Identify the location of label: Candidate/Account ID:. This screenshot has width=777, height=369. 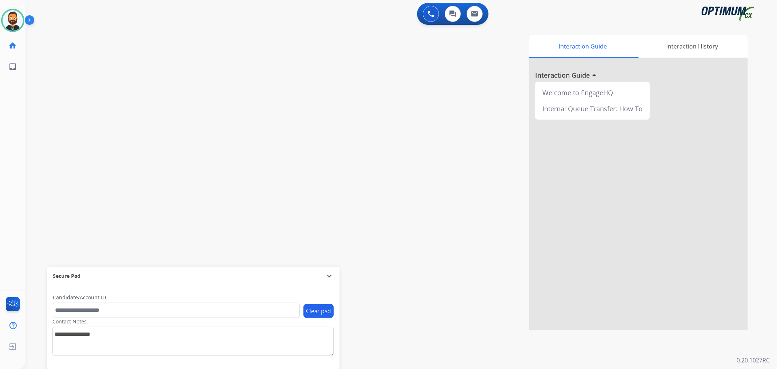
(80, 297).